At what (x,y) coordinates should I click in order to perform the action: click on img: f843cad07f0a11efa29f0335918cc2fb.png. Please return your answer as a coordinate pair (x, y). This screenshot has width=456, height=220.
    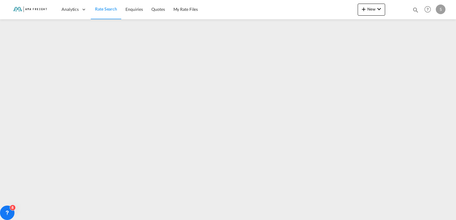
    Looking at the image, I should click on (29, 9).